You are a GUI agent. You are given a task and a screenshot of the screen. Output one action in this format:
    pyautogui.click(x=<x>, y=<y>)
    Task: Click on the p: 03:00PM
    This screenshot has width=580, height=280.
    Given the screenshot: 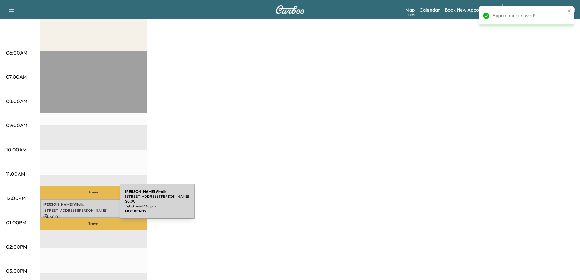 What is the action you would take?
    pyautogui.click(x=16, y=271)
    